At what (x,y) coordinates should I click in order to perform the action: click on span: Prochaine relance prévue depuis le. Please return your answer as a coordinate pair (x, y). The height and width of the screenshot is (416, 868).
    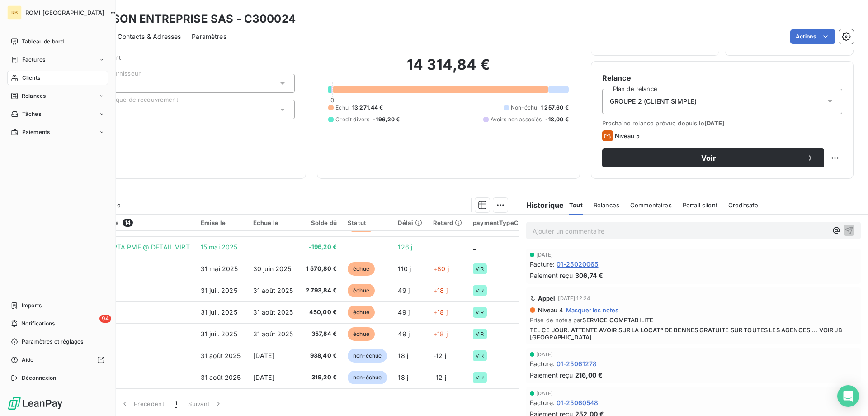
    Looking at the image, I should click on (722, 123).